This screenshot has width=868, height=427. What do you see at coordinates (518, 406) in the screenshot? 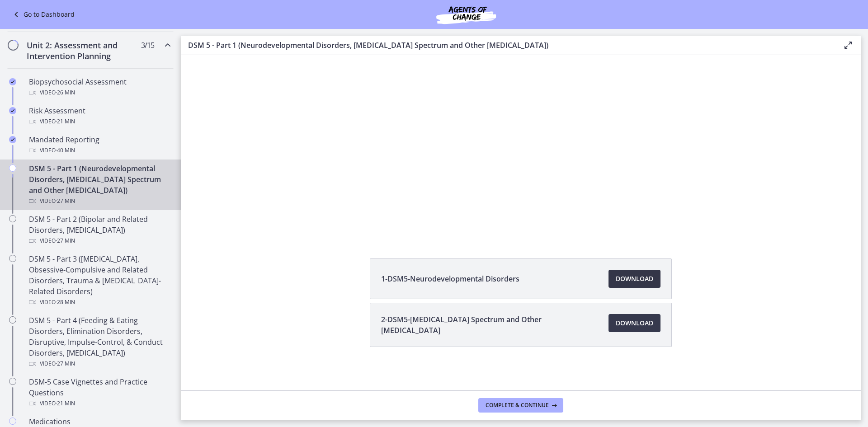
I see `span: Complete & continue` at bounding box center [518, 406].